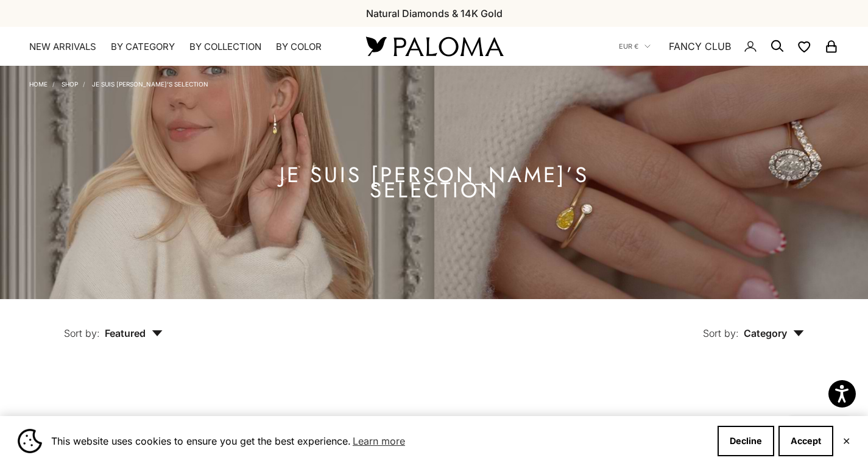 The width and height of the screenshot is (868, 466). Describe the element at coordinates (774, 333) in the screenshot. I see `span: Category` at that location.